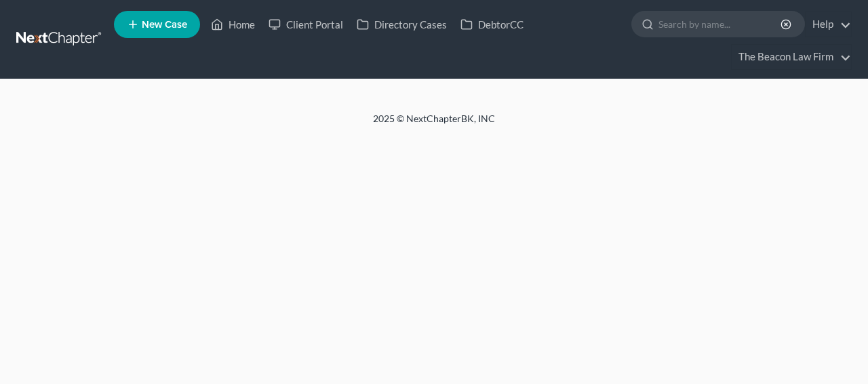 The height and width of the screenshot is (384, 868). I want to click on a: Directory Cases, so click(401, 24).